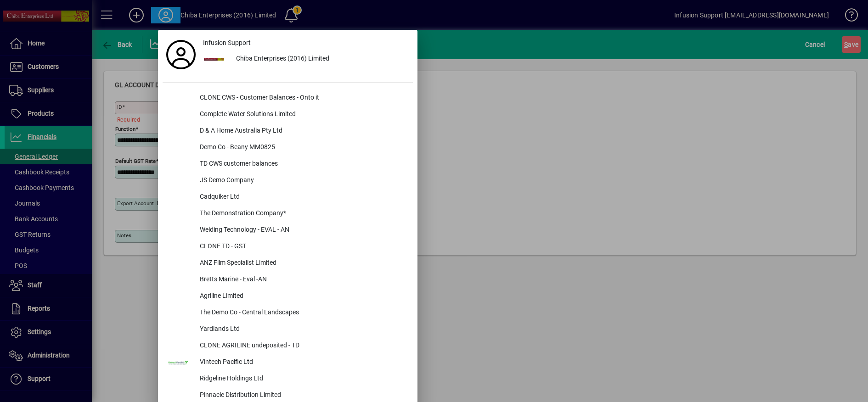  What do you see at coordinates (303, 280) in the screenshot?
I see `div: Bretts Marine - Eval -AN` at bounding box center [303, 280].